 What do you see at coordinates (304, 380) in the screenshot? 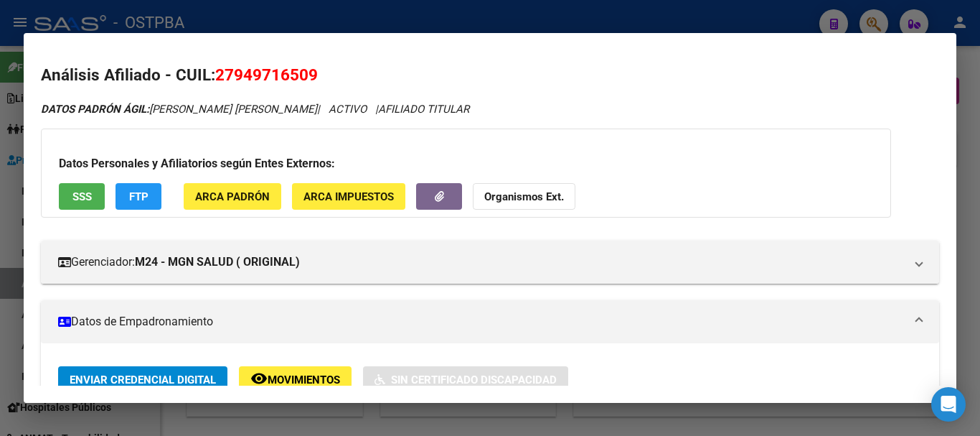
I see `span: Movimientos` at bounding box center [304, 380].